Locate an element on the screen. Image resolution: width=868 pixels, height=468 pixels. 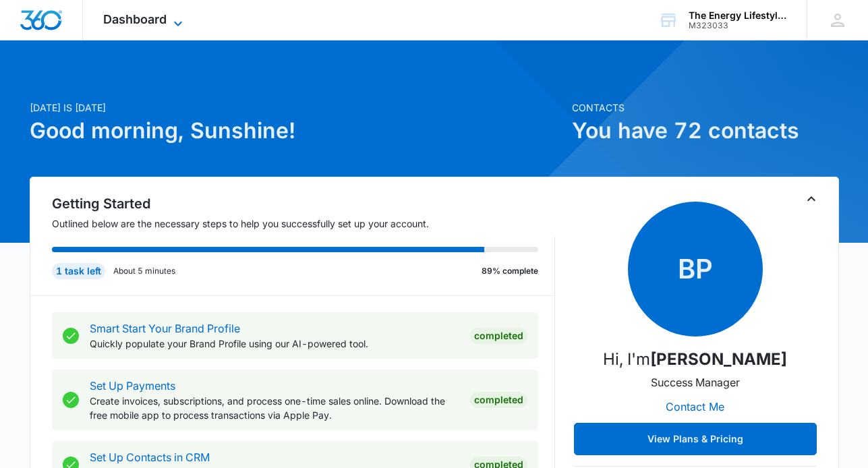
p: Create invoices, subscriptions, and process one-time sales online. Download the free mobile app t... is located at coordinates (274, 408).